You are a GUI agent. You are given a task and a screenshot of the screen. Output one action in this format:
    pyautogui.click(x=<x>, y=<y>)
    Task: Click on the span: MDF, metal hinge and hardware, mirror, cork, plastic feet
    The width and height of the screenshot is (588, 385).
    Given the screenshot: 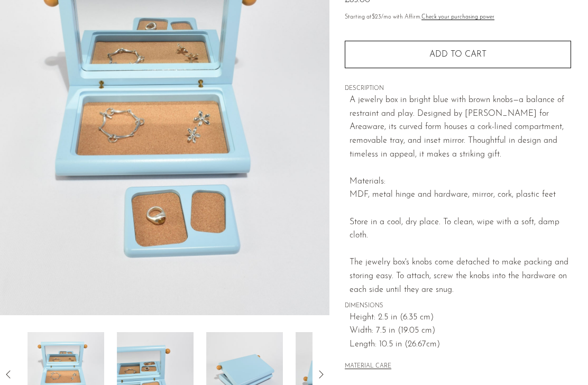 What is the action you would take?
    pyautogui.click(x=453, y=195)
    